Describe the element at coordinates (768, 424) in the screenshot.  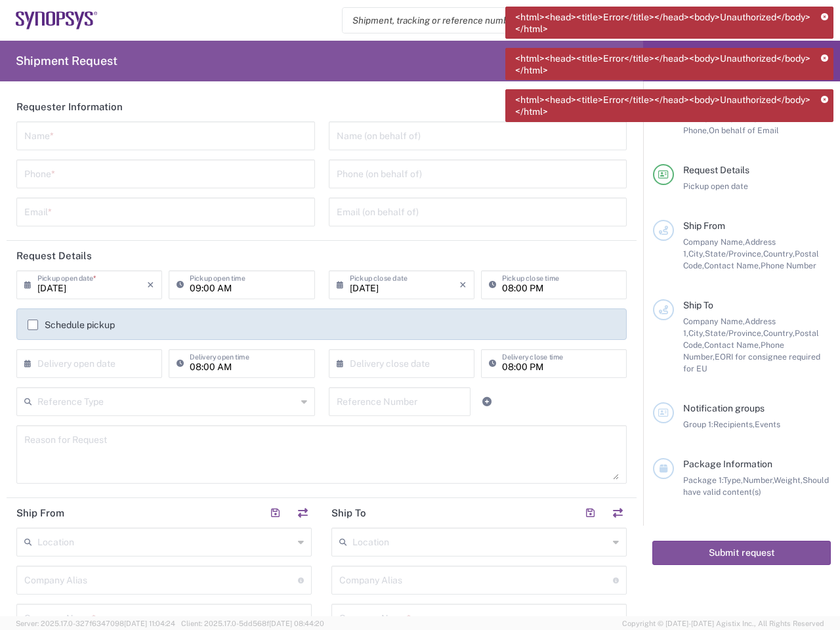
I see `span: Events` at that location.